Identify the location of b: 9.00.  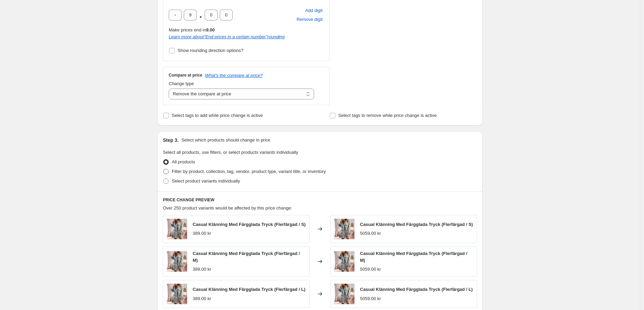
(210, 30).